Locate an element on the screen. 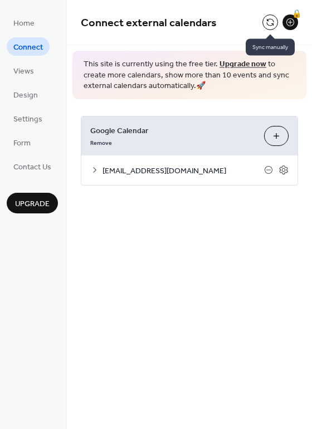 This screenshot has width=312, height=429. span: Sync manually is located at coordinates (270, 47).